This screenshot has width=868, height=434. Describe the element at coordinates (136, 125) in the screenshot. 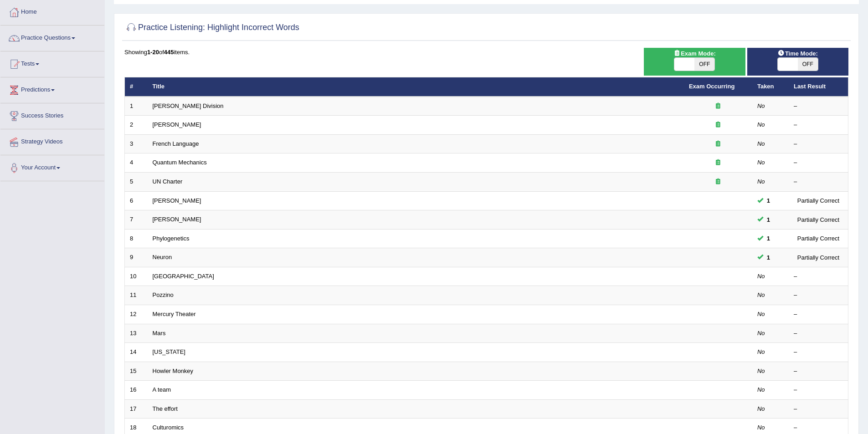

I see `td: 2` at that location.